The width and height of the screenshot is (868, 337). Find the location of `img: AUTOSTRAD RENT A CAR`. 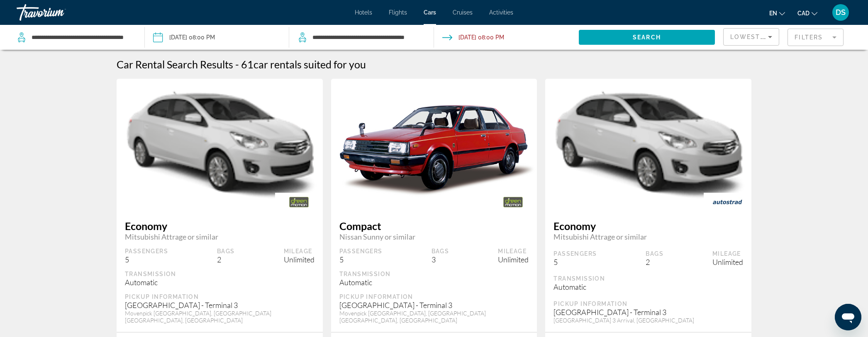

img: AUTOSTRAD RENT A CAR is located at coordinates (727, 202).